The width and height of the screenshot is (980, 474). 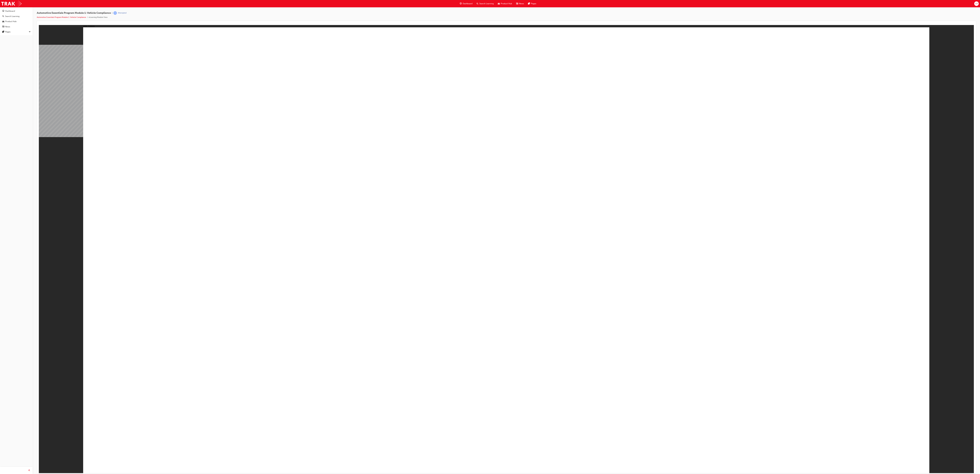 What do you see at coordinates (8, 27) in the screenshot?
I see `div: News` at bounding box center [8, 27].